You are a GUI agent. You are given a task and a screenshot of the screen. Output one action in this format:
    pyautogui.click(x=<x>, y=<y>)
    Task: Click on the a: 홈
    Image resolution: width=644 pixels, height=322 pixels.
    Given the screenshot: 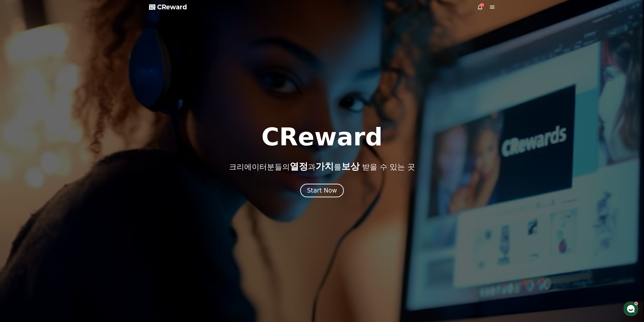 What is the action you would take?
    pyautogui.click(x=17, y=167)
    